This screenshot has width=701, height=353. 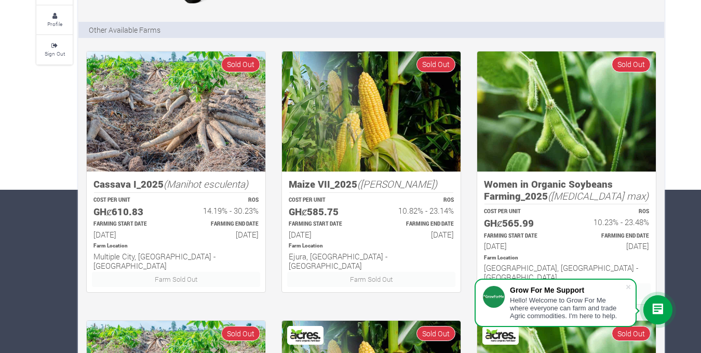 I want to click on h5: Cassava I_2025, so click(x=176, y=184).